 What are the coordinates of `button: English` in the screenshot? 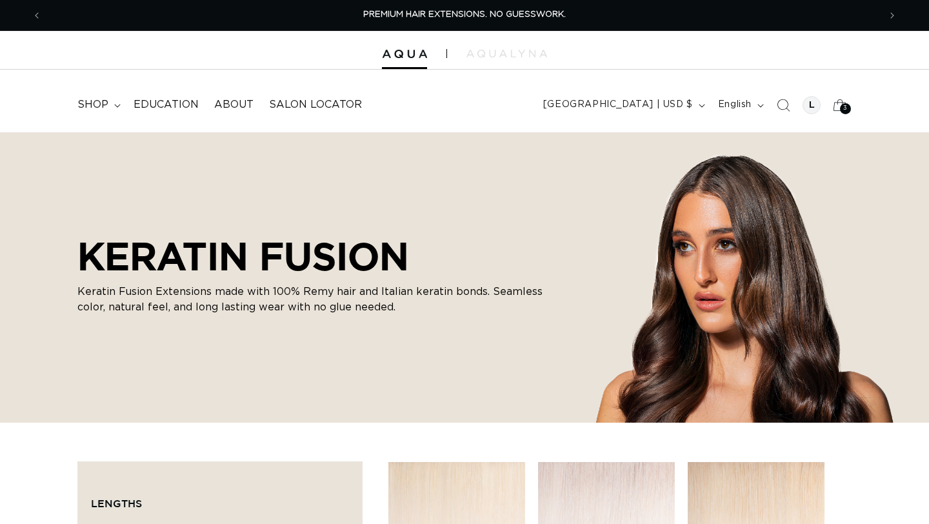 It's located at (739, 105).